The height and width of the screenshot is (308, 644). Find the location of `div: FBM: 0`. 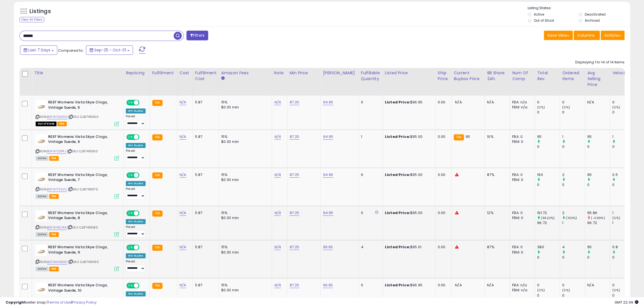

div: FBM: 0 is located at coordinates (521, 142).